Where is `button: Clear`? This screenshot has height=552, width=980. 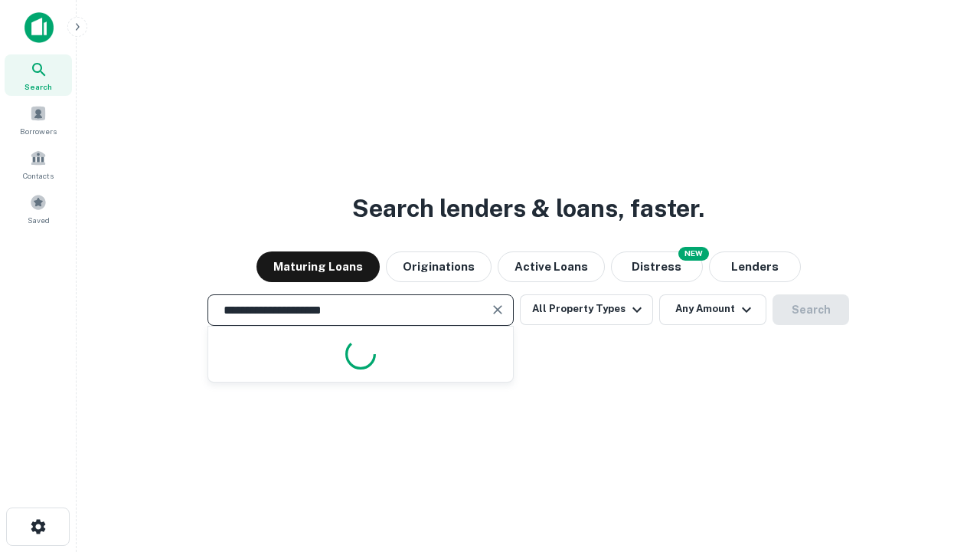
button: Clear is located at coordinates (498, 310).